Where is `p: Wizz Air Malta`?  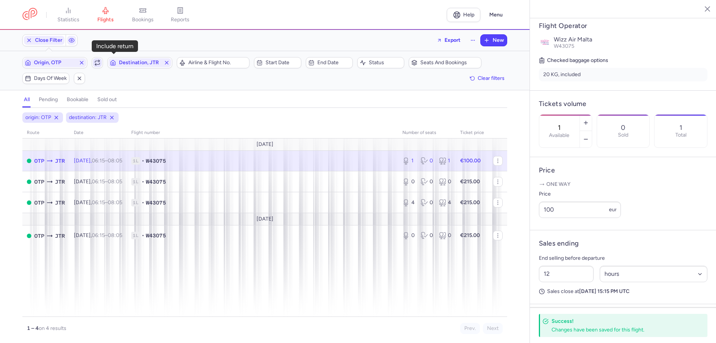 p: Wizz Air Malta is located at coordinates (630, 40).